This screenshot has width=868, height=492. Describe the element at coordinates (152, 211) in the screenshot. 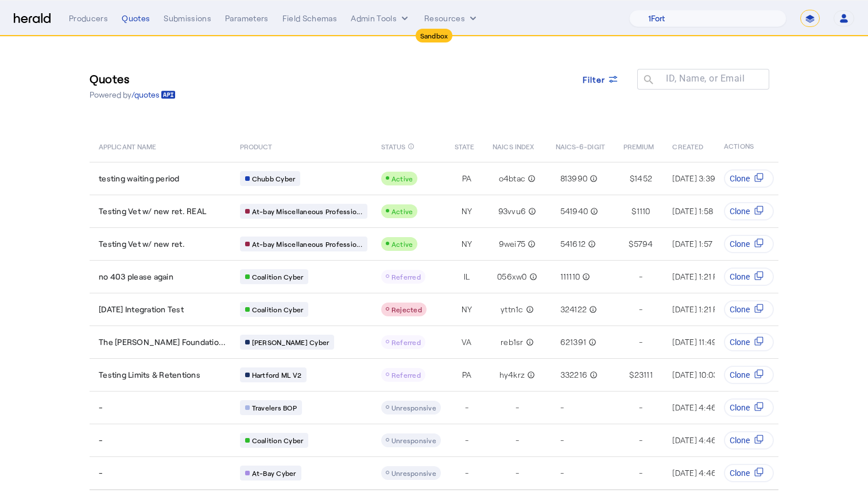

I see `span: Testing Vet w/ new ret. REAL` at that location.